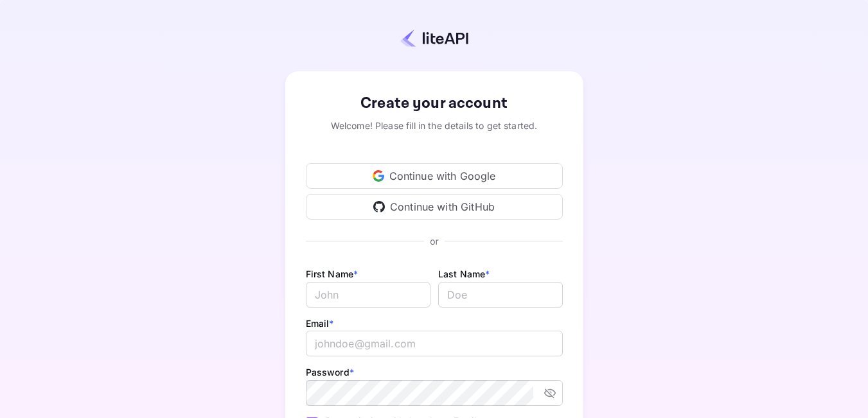  What do you see at coordinates (434, 176) in the screenshot?
I see `div: Continue with Google` at bounding box center [434, 176].